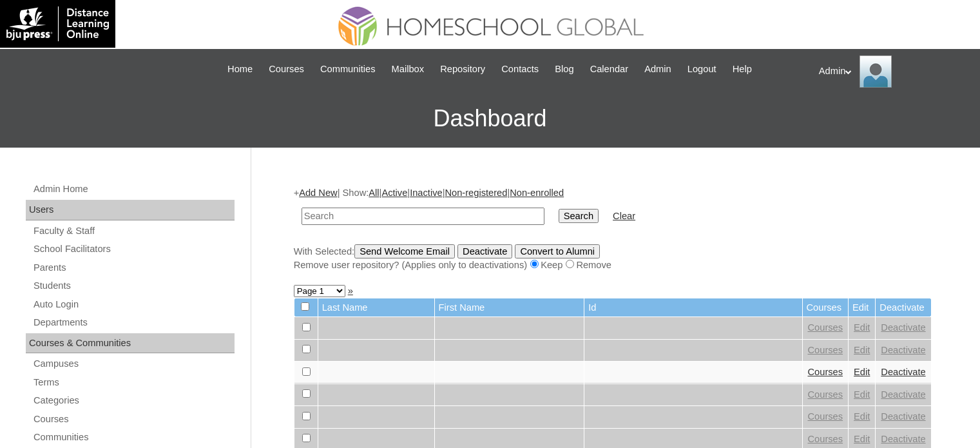 This screenshot has height=448, width=980. Describe the element at coordinates (462, 69) in the screenshot. I see `a: Repository` at that location.